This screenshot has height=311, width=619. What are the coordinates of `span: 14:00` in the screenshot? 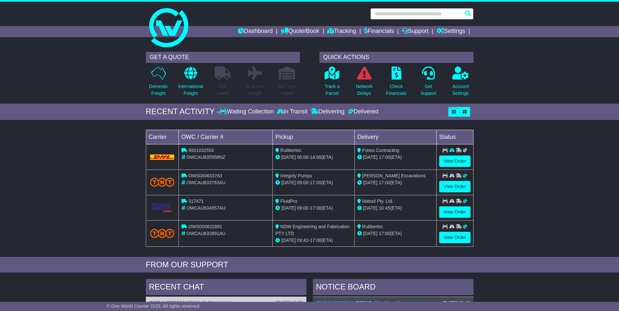 It's located at (316, 157).